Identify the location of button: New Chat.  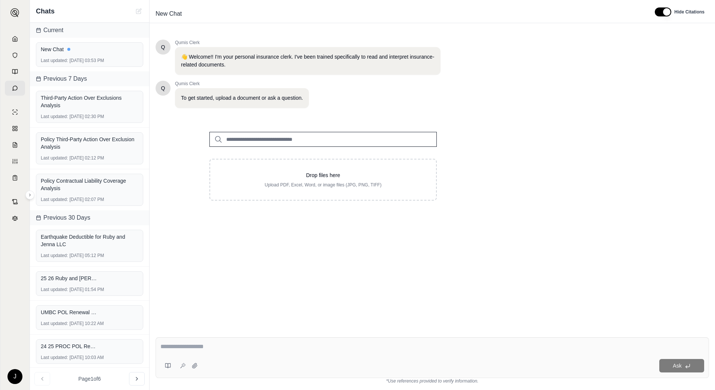
(139, 11).